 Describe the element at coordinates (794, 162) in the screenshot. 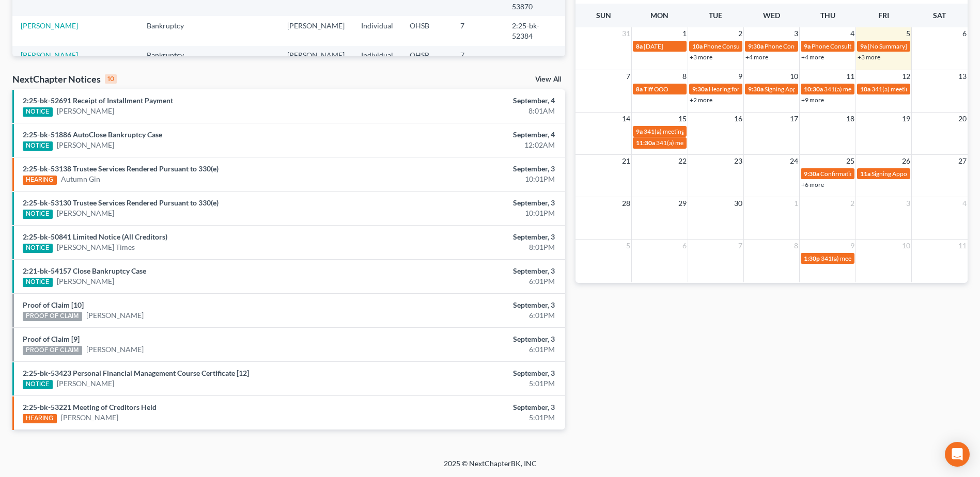

I see `span: 24` at that location.